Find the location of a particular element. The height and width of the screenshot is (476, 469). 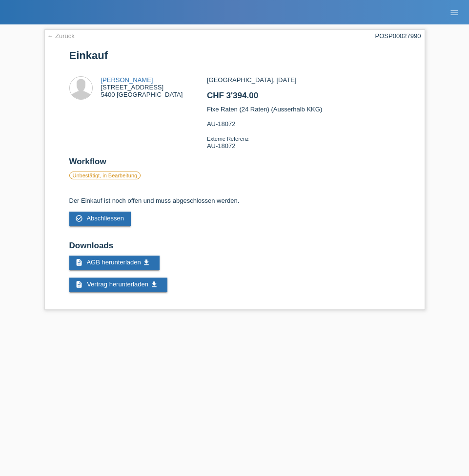

div: POSP00027990 is located at coordinates (398, 36).